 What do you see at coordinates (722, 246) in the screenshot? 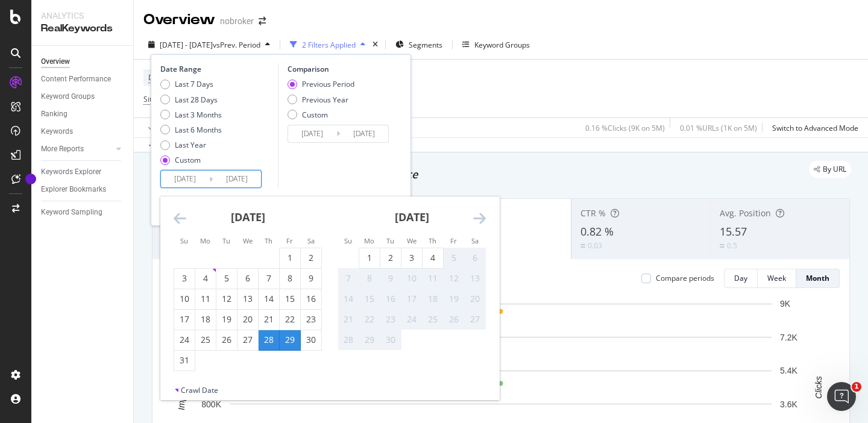
I see `img: Equal` at bounding box center [722, 246].